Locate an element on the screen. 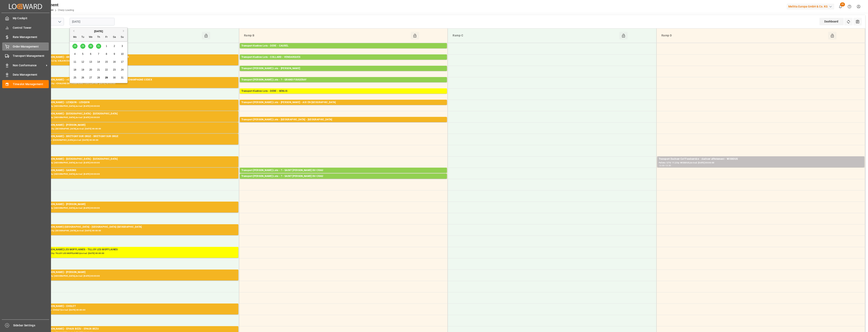  span: 12 is located at coordinates (82, 62).